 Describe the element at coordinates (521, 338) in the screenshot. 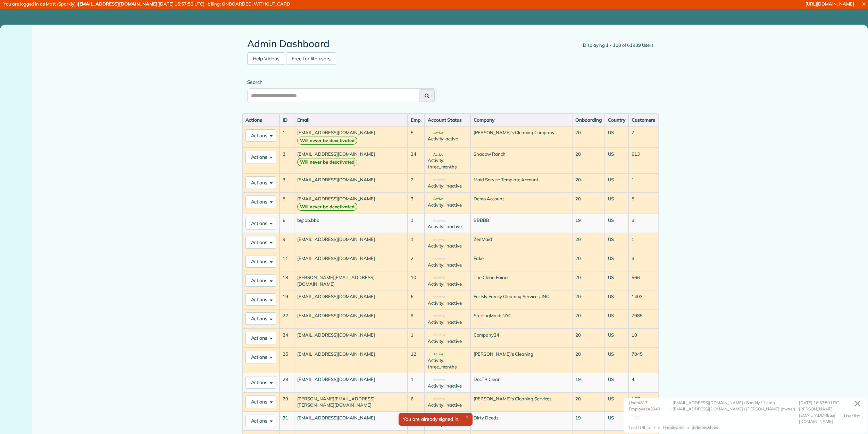

I see `td: Company24` at that location.